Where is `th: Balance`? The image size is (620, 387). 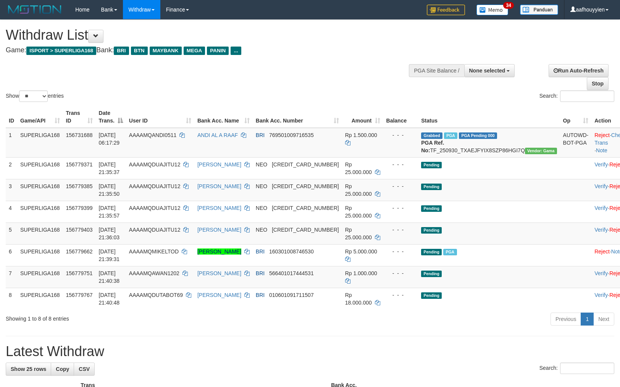 th: Balance is located at coordinates (401, 117).